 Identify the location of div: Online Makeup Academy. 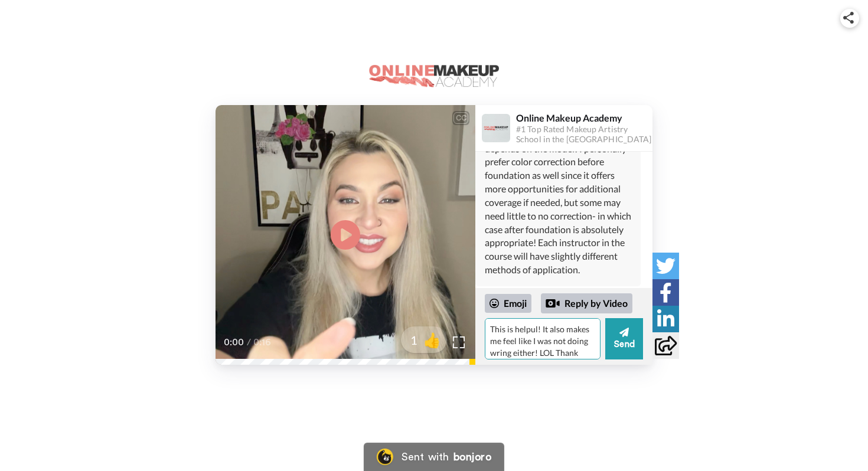
(584, 118).